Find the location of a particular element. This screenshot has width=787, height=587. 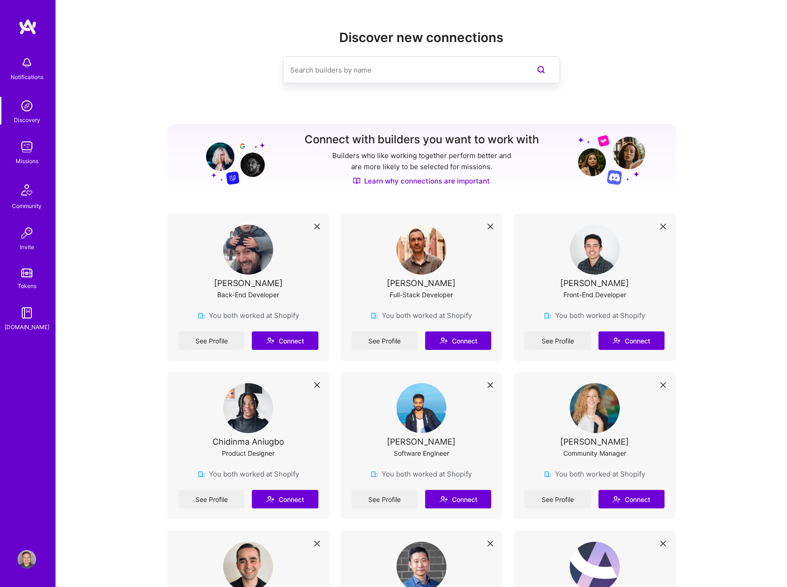

input: Search builders by name is located at coordinates (403, 70).